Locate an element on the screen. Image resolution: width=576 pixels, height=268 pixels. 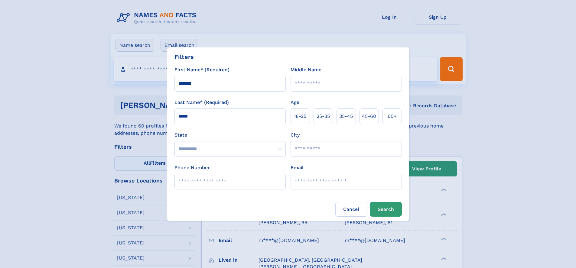
label: City is located at coordinates (295, 135).